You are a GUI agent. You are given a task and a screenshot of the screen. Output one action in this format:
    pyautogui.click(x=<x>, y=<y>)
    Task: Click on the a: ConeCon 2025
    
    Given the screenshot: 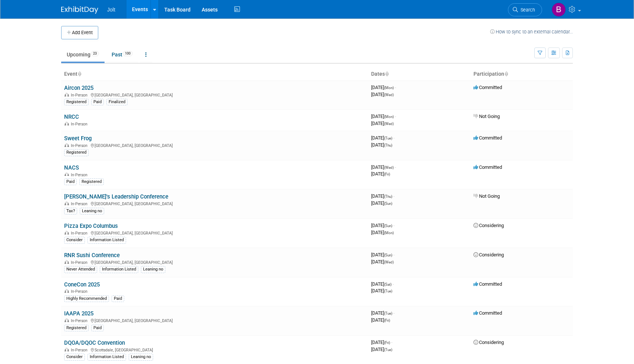 What is the action you would take?
    pyautogui.click(x=82, y=284)
    